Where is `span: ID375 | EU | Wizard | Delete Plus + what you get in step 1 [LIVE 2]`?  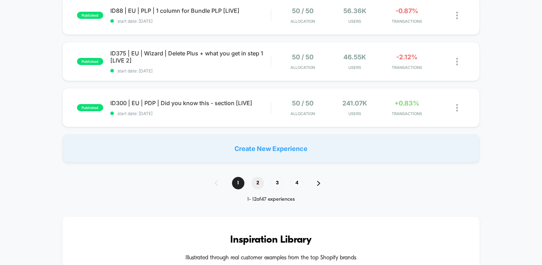 span: ID375 | EU | Wizard | Delete Plus + what you get in step 1 [LIVE 2] is located at coordinates (190, 57).